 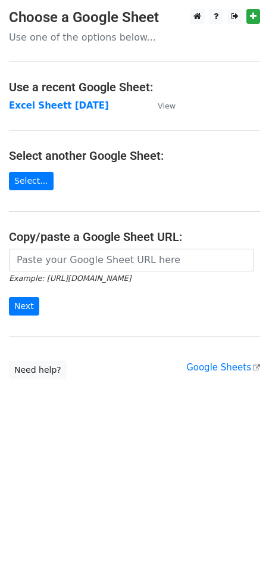 What do you see at coordinates (135, 156) in the screenshot?
I see `h4: Select another Google Sheet:` at bounding box center [135, 156].